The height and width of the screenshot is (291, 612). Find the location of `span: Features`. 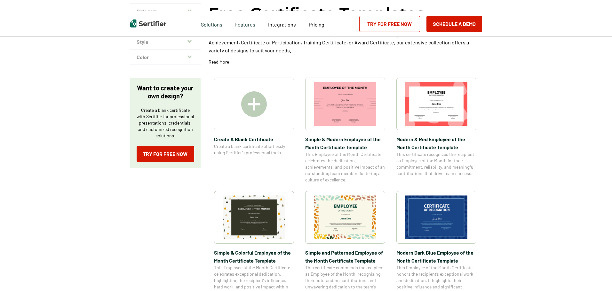

span: Features is located at coordinates (245, 24).